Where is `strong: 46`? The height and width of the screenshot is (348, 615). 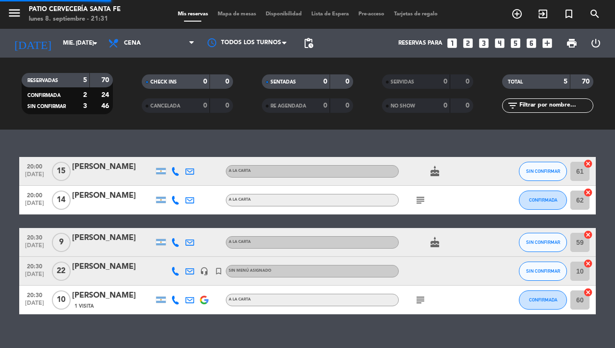 strong: 46 is located at coordinates (106, 106).